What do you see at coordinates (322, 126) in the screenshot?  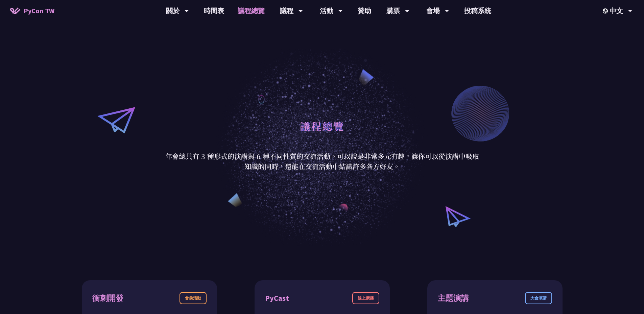 I see `h1: 議程總覽` at bounding box center [322, 126].